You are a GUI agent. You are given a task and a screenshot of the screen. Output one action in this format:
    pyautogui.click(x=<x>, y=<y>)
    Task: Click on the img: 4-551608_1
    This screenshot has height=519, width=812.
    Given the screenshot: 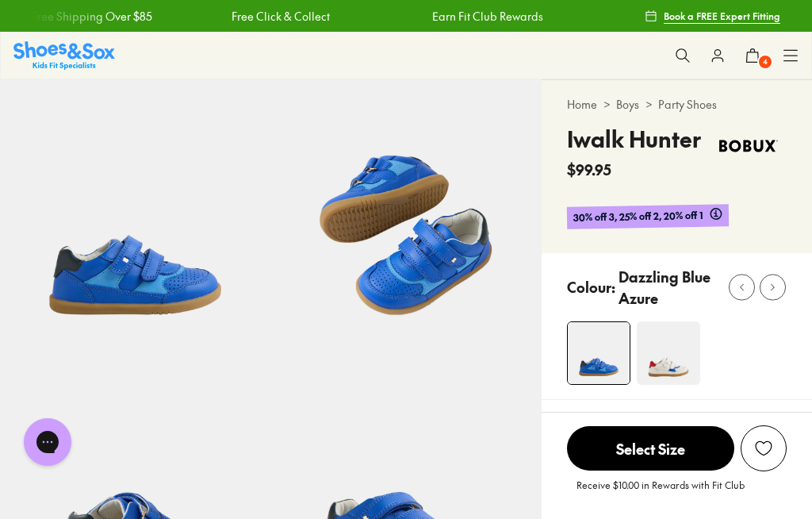 What is the action you would take?
    pyautogui.click(x=668, y=353)
    